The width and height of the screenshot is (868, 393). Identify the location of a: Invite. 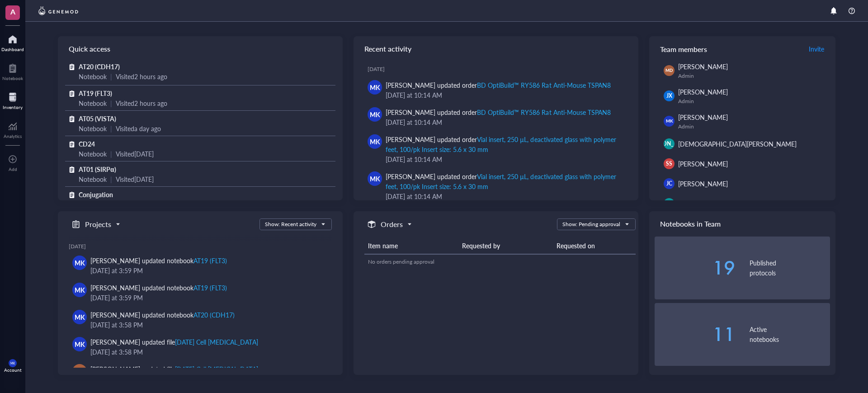
(816, 49).